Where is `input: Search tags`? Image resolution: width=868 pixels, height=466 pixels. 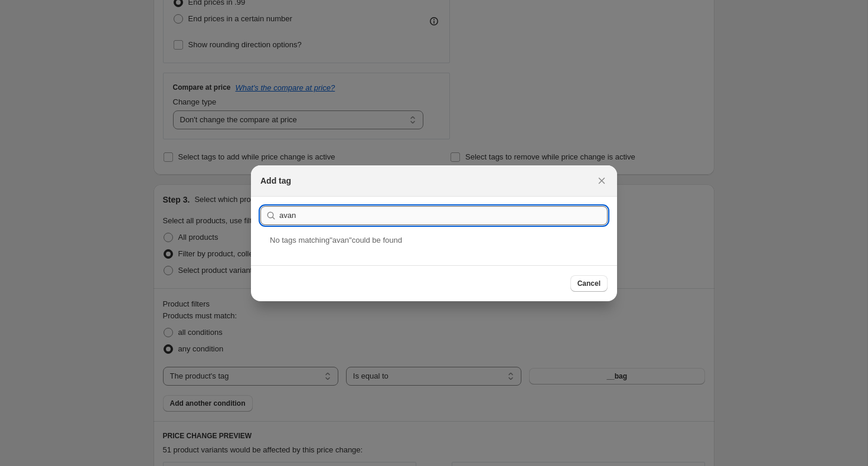
input: Search tags is located at coordinates (443, 215).